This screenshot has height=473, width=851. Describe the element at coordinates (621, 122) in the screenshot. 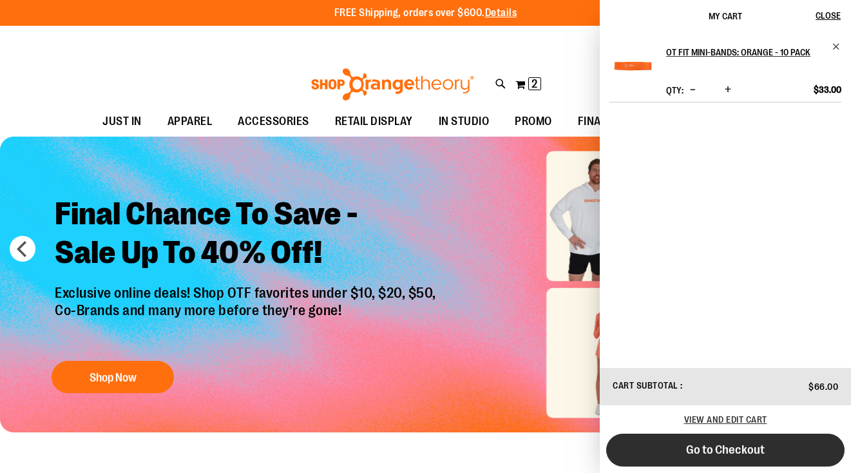

I see `a: FINAL PUSH SALE` at that location.